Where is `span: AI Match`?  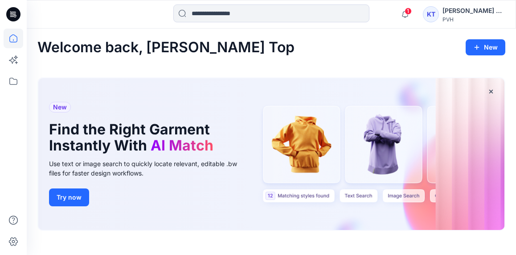
span: AI Match is located at coordinates (182, 145).